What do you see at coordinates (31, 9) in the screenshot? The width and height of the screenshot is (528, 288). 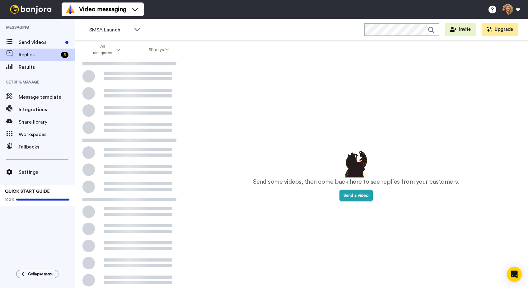 I see `img: bj-logo-header-white.svg` at bounding box center [31, 9].